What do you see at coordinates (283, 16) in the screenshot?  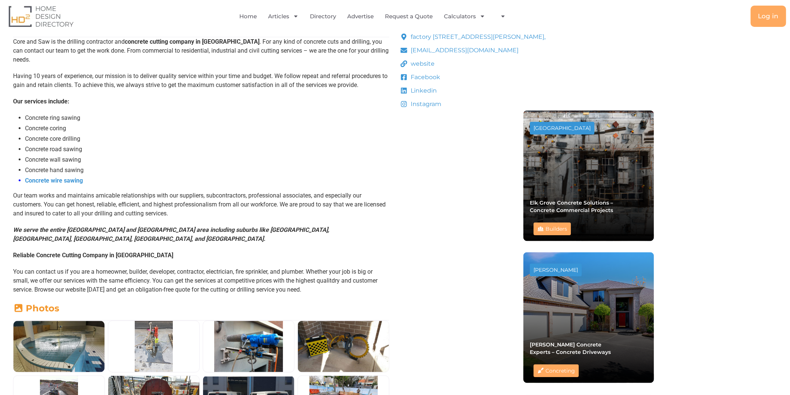 I see `a: Articles` at bounding box center [283, 16].